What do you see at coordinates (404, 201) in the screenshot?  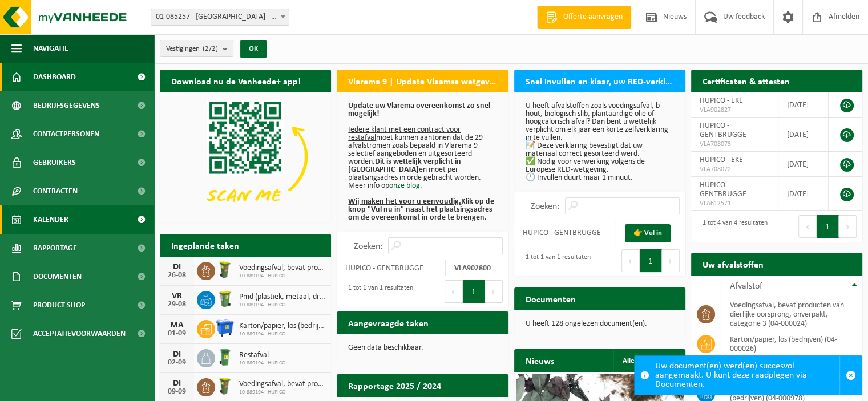 I see `u: Wij maken het voor u eenvoudig.` at bounding box center [404, 201].